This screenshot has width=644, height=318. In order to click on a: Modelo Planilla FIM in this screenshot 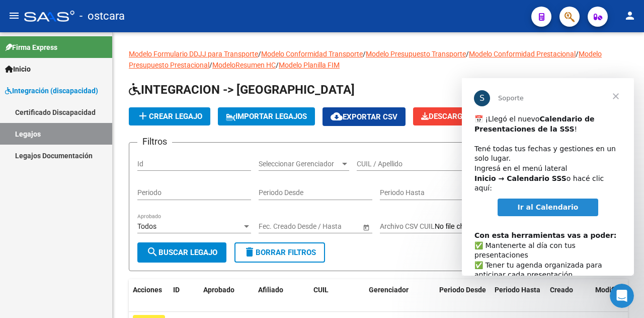, I will do `click(309, 65)`.